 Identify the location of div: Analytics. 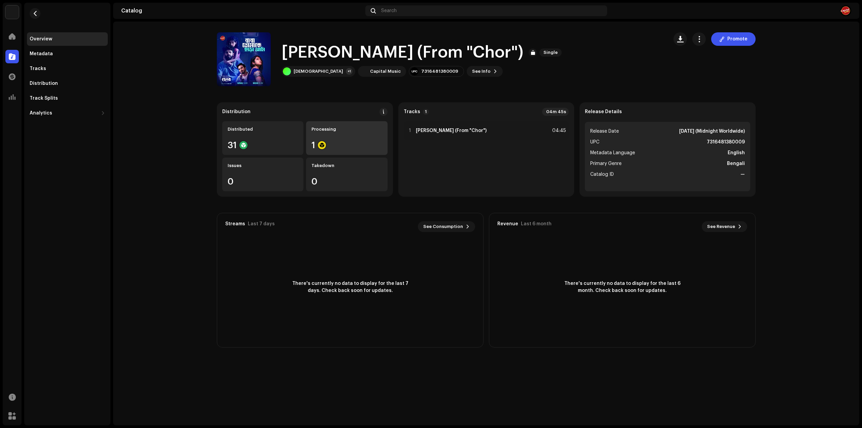
(41, 113).